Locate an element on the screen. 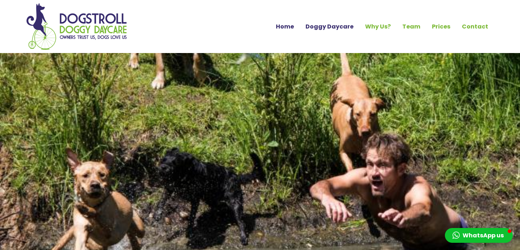 The width and height of the screenshot is (520, 250). a: Prices is located at coordinates (441, 27).